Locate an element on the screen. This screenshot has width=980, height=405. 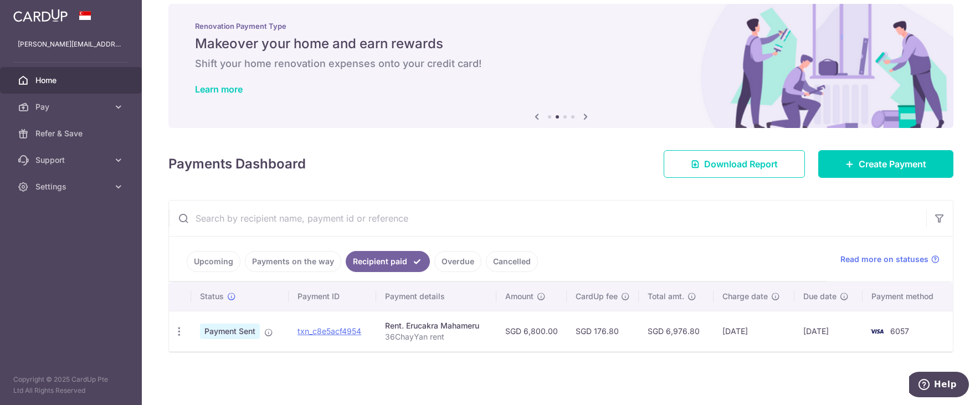
th: Payment method is located at coordinates (907, 296).